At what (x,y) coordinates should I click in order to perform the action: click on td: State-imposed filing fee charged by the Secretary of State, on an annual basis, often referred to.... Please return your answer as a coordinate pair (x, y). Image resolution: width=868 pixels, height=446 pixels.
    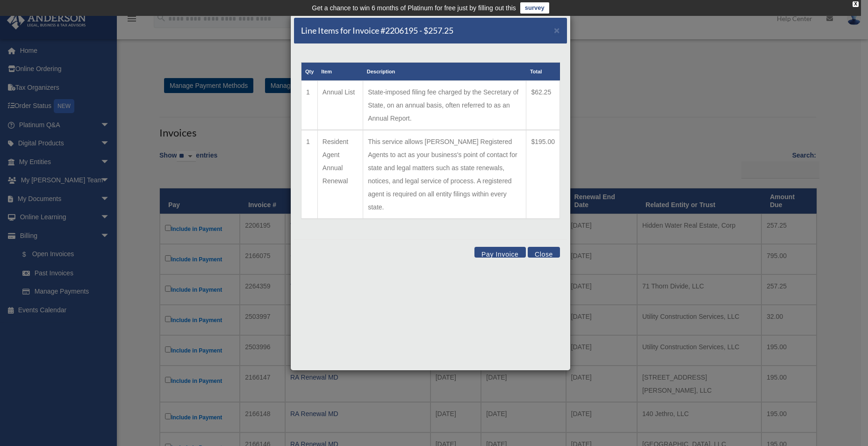
    Looking at the image, I should click on (445, 106).